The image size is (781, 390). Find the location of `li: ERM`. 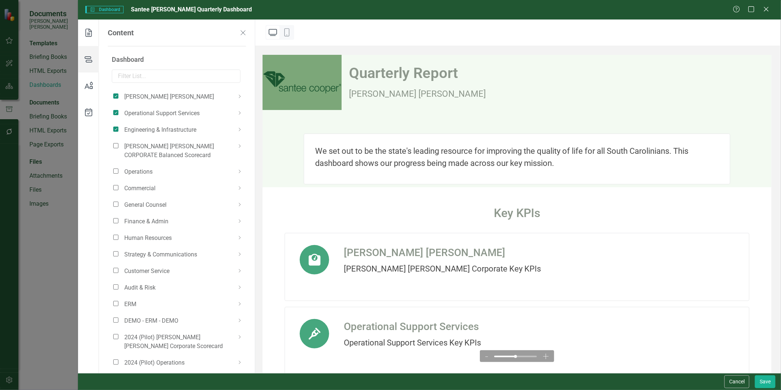

li: ERM is located at coordinates (173, 304).